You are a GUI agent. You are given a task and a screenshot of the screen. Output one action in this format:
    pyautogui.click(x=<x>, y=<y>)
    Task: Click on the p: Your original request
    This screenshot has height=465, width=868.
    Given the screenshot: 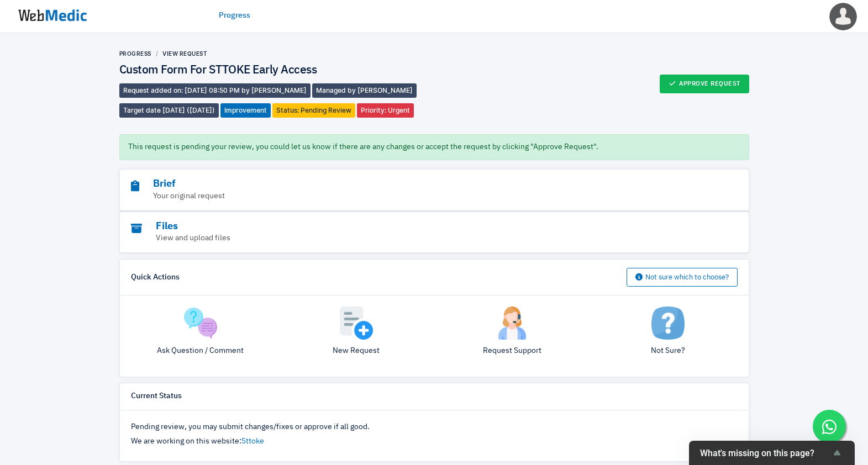 What is the action you would take?
    pyautogui.click(x=404, y=196)
    